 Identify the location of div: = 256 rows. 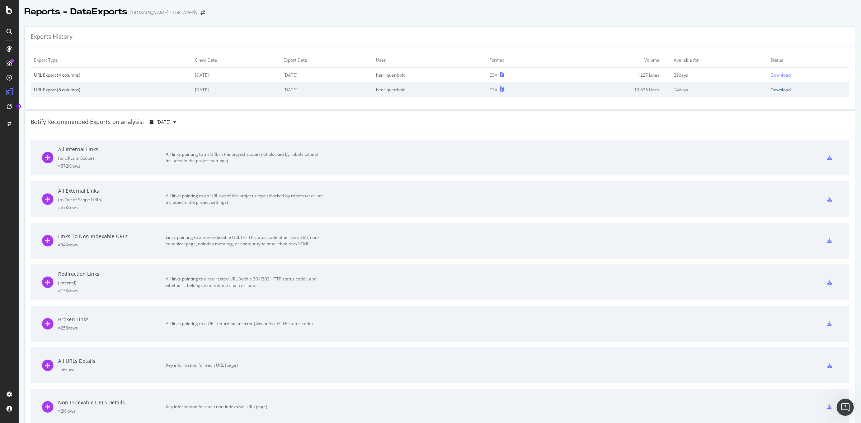
(112, 328).